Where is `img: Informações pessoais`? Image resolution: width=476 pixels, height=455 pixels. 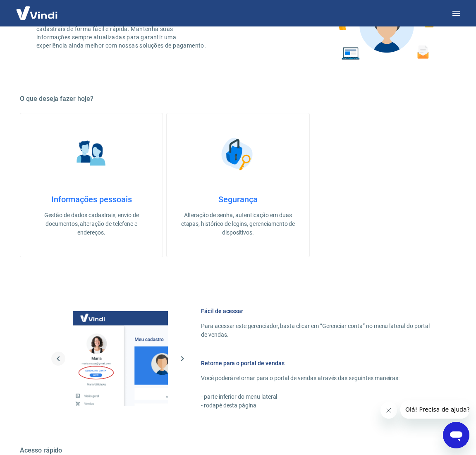
img: Informações pessoais is located at coordinates (91, 154).